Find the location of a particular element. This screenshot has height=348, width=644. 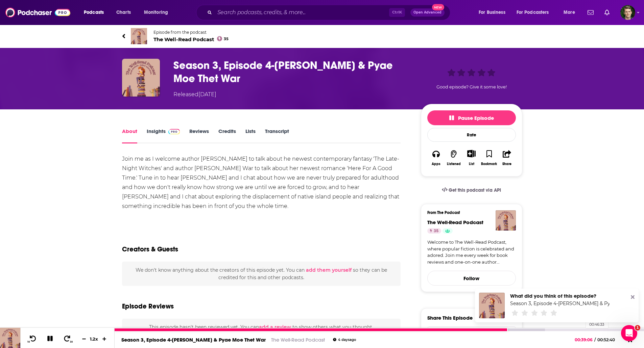

h3: Share This Episode is located at coordinates (450, 318).